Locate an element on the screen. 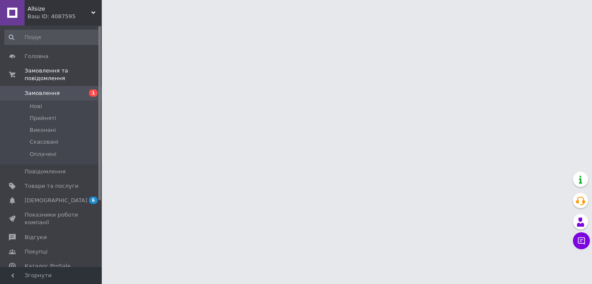 The height and width of the screenshot is (284, 592). span: Замовлення is located at coordinates (42, 93).